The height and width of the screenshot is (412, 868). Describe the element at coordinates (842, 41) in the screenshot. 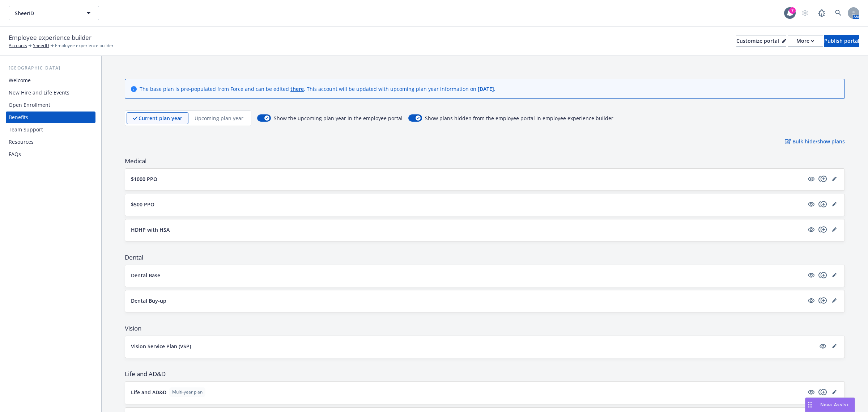

I see `div: Publish portal` at that location.